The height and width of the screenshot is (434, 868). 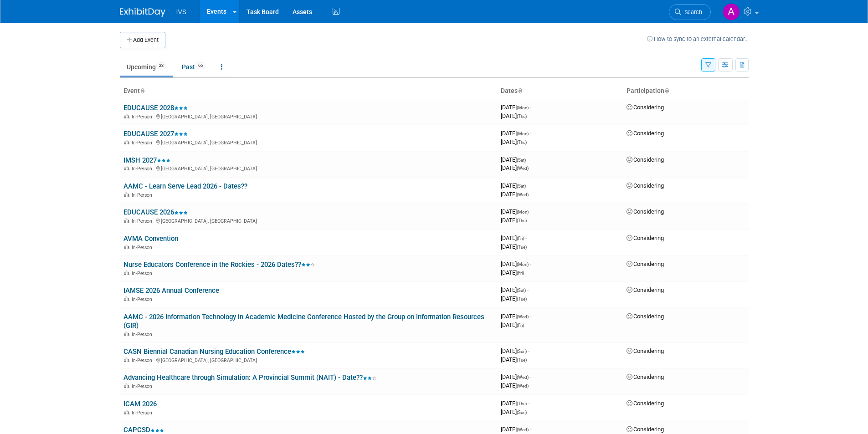 I want to click on a: Sort by Start Date, so click(x=520, y=90).